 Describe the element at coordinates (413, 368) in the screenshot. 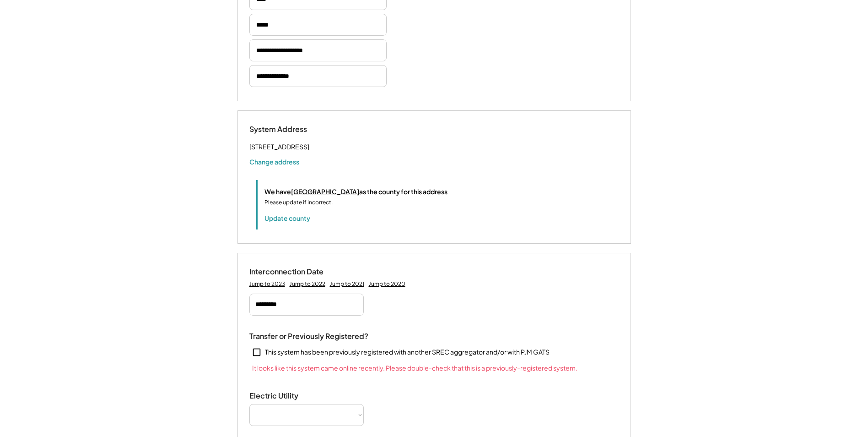

I see `div: It looks like this system came online recently. Please double-check that this is a previously-reg...` at that location.